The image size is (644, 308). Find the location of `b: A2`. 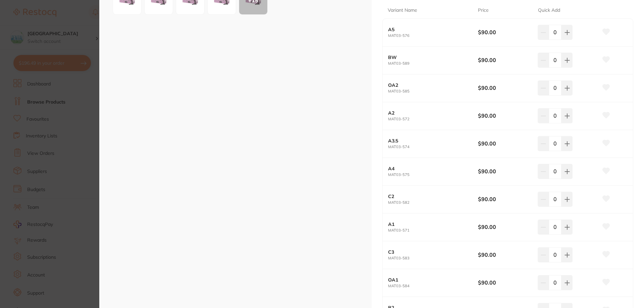

b: A2 is located at coordinates (429, 113).